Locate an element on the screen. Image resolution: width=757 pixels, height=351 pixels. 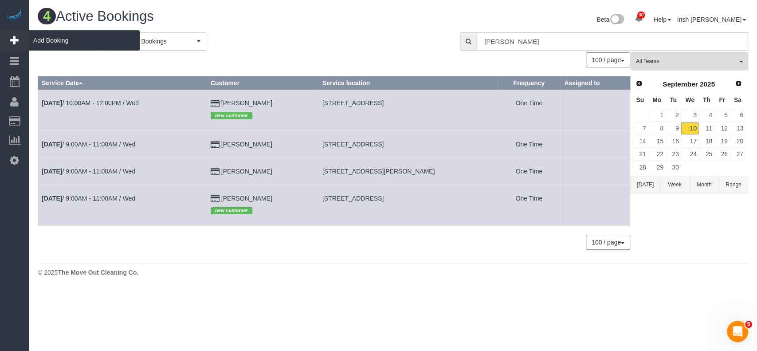
a: 23 is located at coordinates (673, 154).